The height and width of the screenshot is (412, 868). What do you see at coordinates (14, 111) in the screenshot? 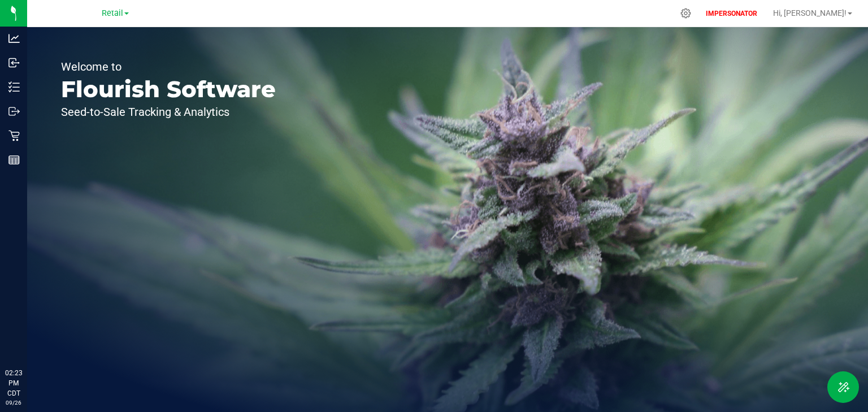
I see `inline-svg: Outbound` at bounding box center [14, 111].